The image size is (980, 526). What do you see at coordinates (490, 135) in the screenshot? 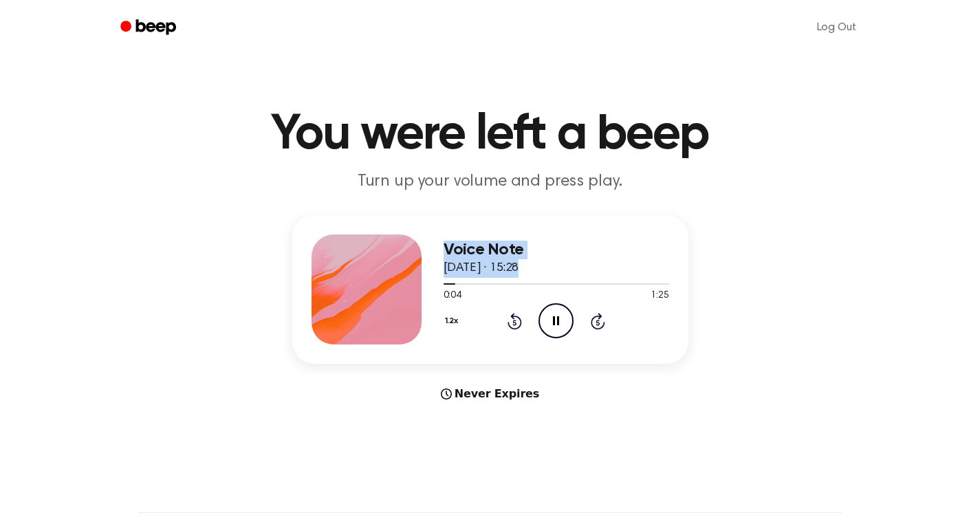
I see `h1: You were left a beep` at bounding box center [490, 135].